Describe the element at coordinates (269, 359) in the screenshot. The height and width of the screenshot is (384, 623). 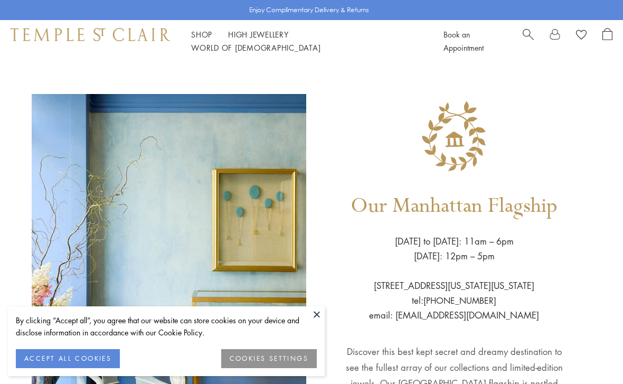
I see `button: COOKIES SETTINGS` at that location.